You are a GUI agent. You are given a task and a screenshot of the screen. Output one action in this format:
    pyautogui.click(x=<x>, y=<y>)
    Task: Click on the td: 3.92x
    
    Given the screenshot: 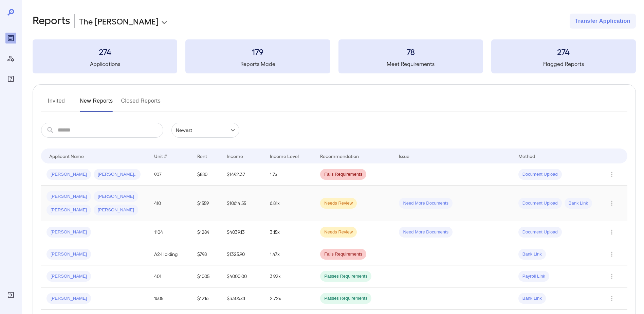 What is the action you would take?
    pyautogui.click(x=289, y=276)
    